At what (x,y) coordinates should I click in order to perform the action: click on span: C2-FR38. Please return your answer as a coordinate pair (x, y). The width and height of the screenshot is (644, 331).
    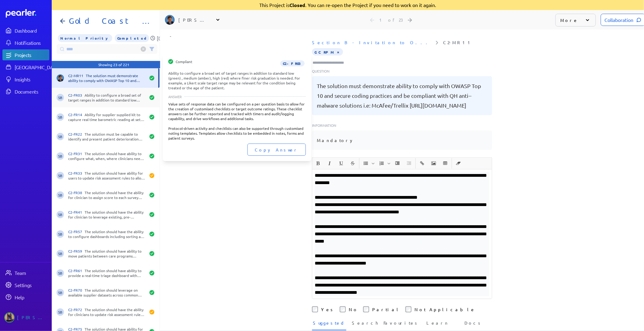
    Looking at the image, I should click on (76, 192).